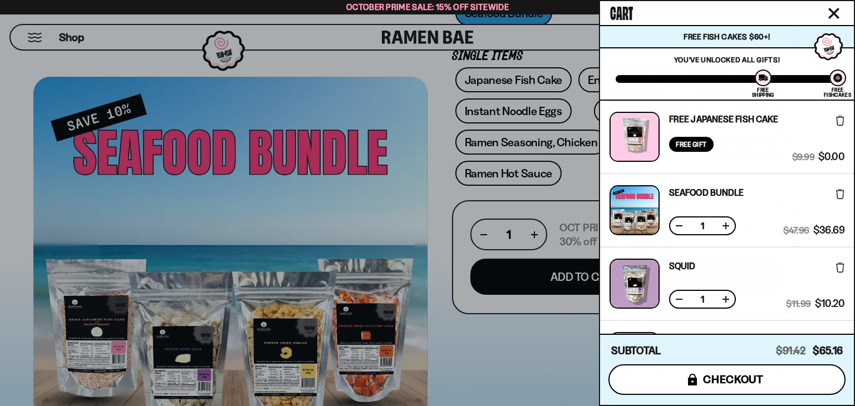 The width and height of the screenshot is (855, 406). I want to click on div: Free Shipping, so click(762, 92).